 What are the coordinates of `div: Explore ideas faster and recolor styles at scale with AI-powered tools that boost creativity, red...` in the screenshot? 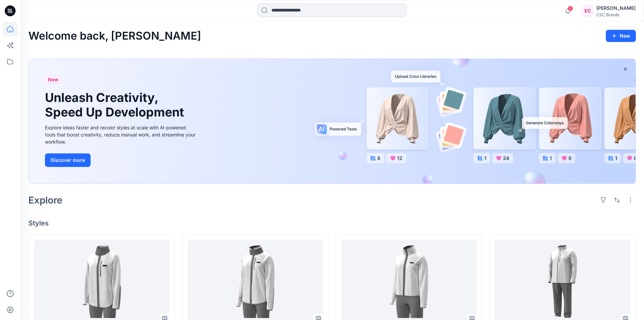 It's located at (121, 134).